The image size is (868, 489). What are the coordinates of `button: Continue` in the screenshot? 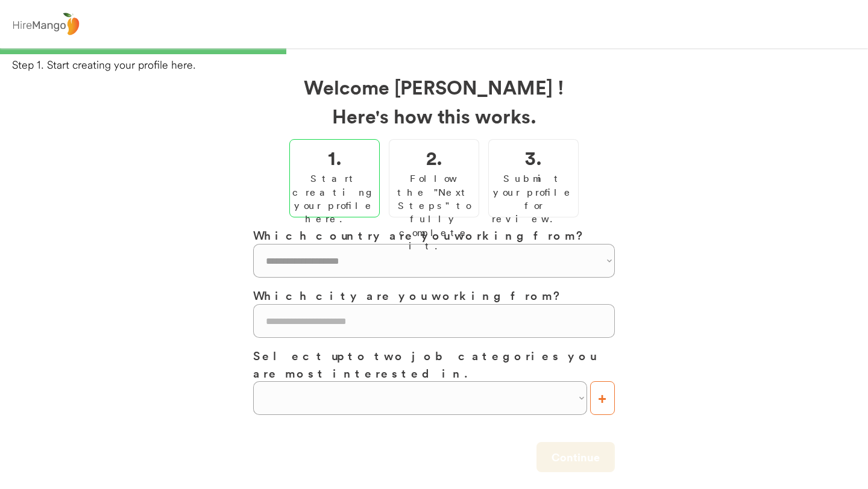 It's located at (575, 457).